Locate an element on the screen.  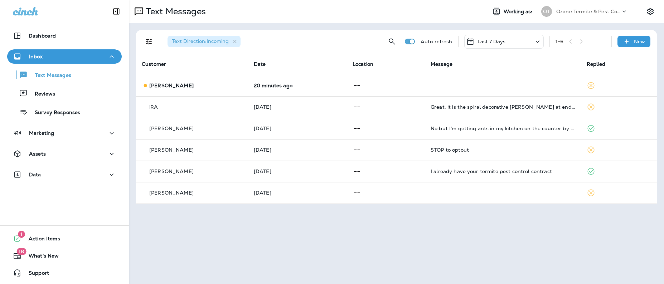
p: New is located at coordinates (640, 42).